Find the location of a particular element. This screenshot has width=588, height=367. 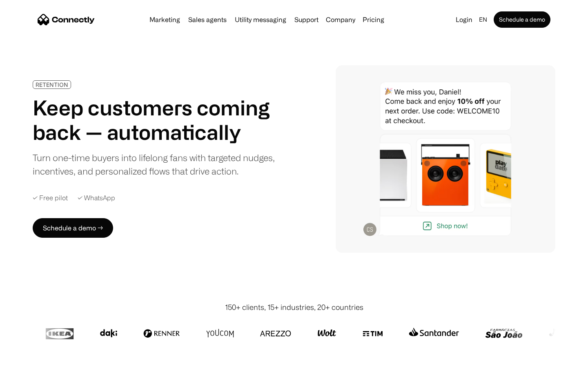

a: Support is located at coordinates (306, 19).